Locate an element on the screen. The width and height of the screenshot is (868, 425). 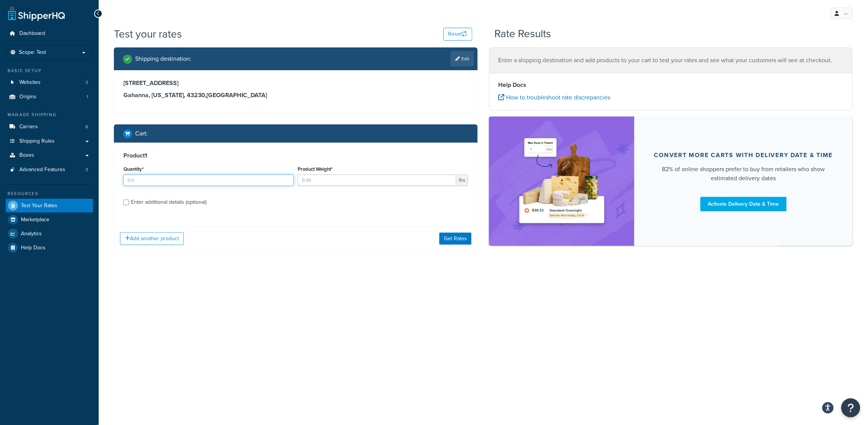
input: Enter additional details (optional) is located at coordinates (126, 202).